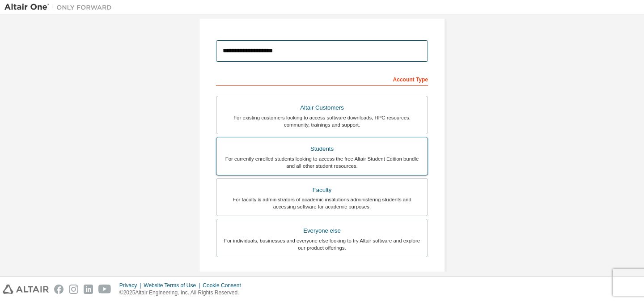  Describe the element at coordinates (73, 289) in the screenshot. I see `img: instagram.svg` at that location.